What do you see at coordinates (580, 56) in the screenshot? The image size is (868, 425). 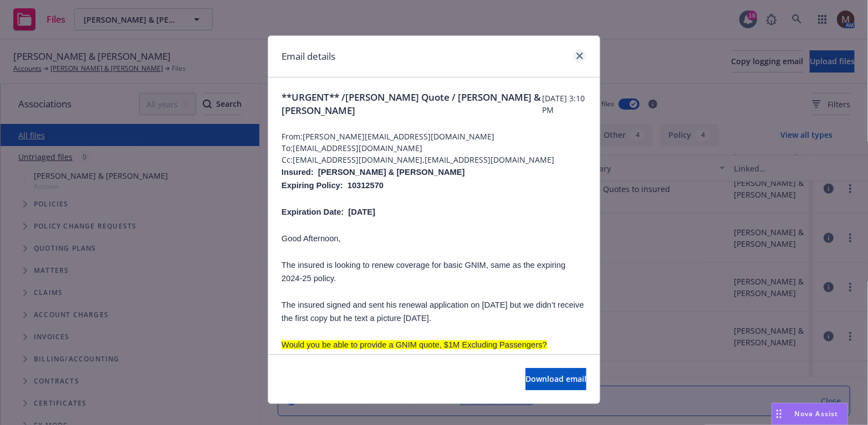 I see `a: close` at bounding box center [580, 56].